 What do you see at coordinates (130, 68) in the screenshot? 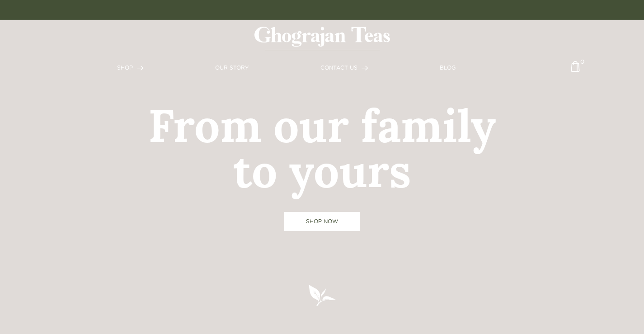
I see `a: SHOP` at bounding box center [130, 68].